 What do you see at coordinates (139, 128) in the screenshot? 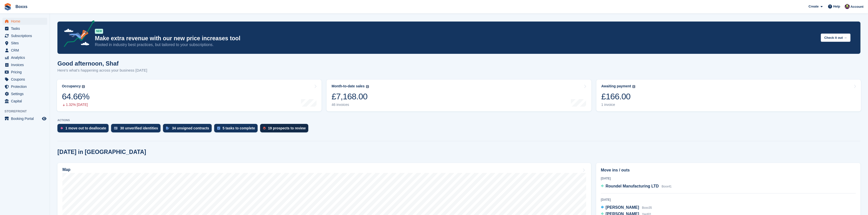
I see `div: 30 unverified identities` at bounding box center [139, 128].